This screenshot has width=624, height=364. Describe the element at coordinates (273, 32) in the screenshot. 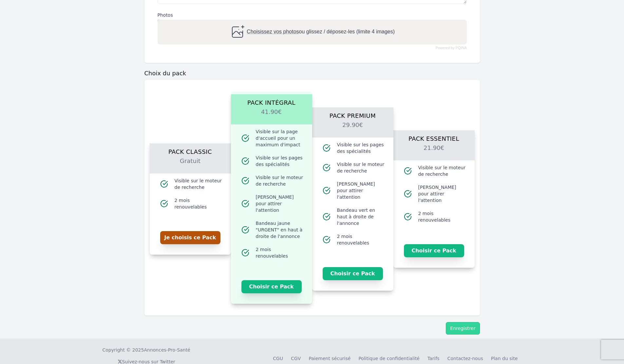

I see `span: Choisissez vos photos` at that location.